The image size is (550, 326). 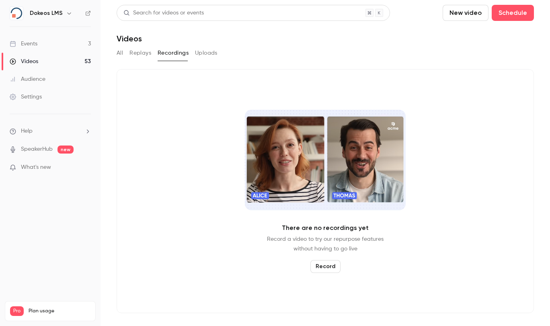 What do you see at coordinates (325, 163) in the screenshot?
I see `section: Videos` at bounding box center [325, 163].